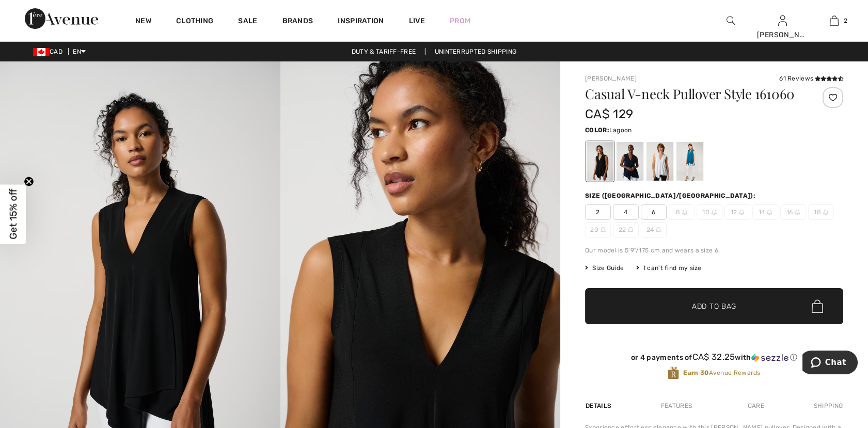  I want to click on span: 18, so click(821, 212).